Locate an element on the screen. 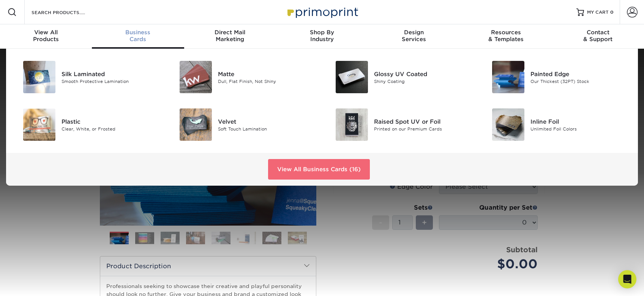 Image resolution: width=644 pixels, height=296 pixels. div: Our Thickest (32PT) Stock is located at coordinates (580, 81).